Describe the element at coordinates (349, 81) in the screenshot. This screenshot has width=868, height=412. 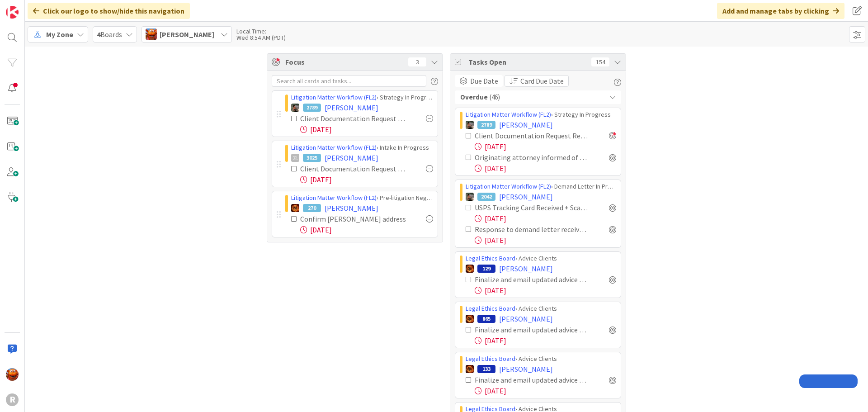
I see `input: Search all cards and tasks...` at that location.